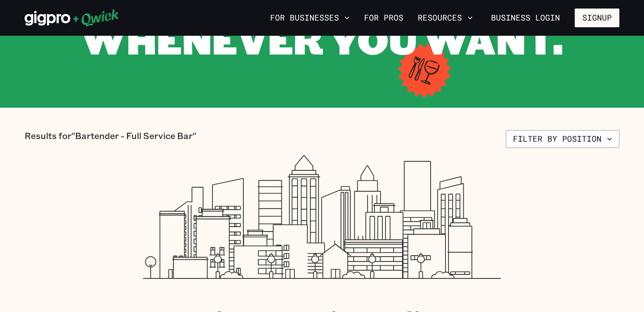 The image size is (644, 312). I want to click on a: For Pros, so click(383, 18).